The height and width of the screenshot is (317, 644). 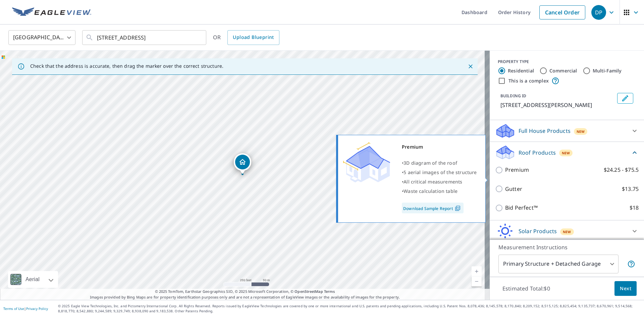 What do you see at coordinates (526, 289) in the screenshot?
I see `p: Estimated Total: $0` at bounding box center [526, 289].